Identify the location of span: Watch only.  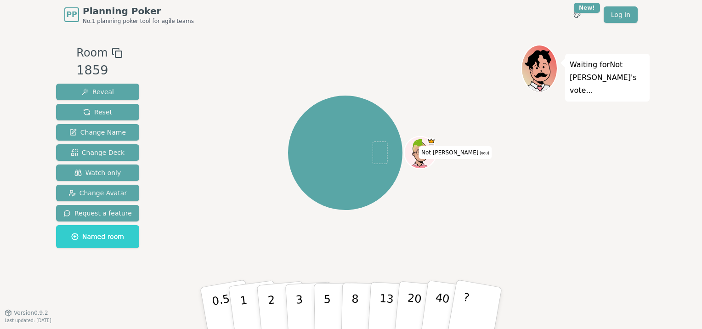
(98, 173).